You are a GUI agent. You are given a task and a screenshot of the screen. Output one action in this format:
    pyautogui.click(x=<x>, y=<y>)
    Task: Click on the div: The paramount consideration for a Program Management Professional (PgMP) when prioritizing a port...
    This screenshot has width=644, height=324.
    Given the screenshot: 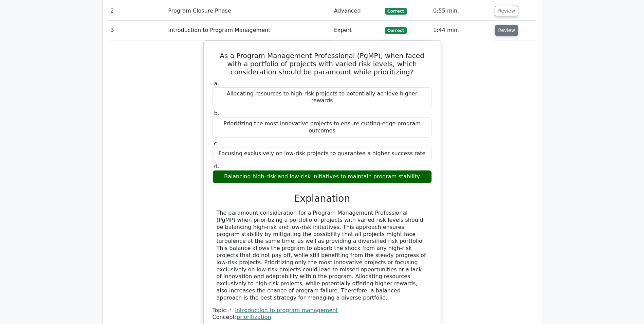 What is the action you would take?
    pyautogui.click(x=322, y=256)
    